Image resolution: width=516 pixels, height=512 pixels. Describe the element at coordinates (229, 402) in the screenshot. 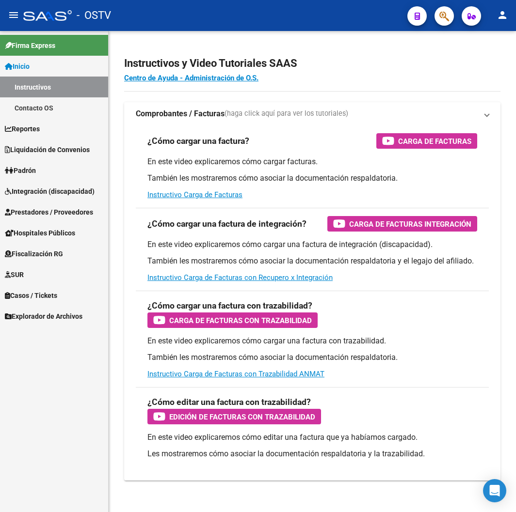

I see `h3: ¿Cómo editar una factura con trazabilidad?` at that location.